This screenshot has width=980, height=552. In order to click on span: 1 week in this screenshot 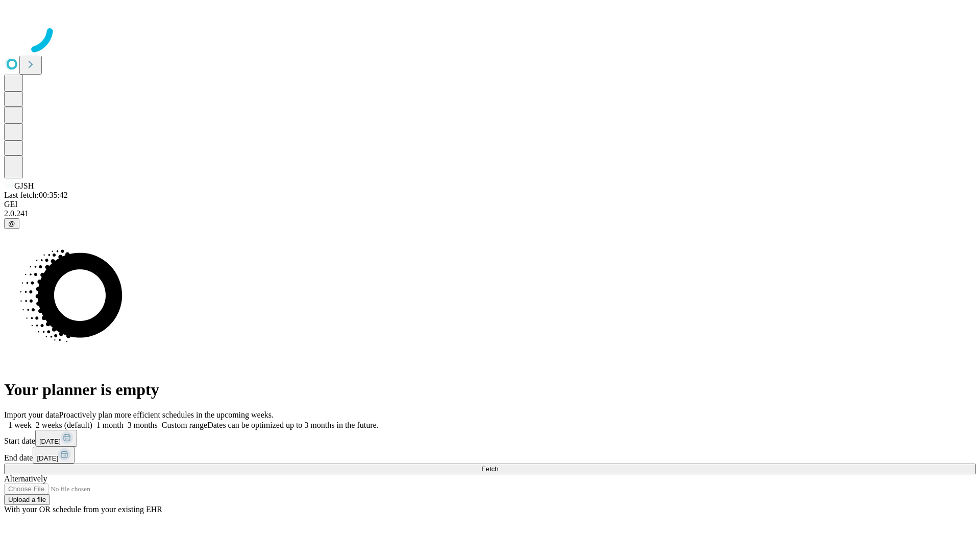, I will do `click(20, 425)`.